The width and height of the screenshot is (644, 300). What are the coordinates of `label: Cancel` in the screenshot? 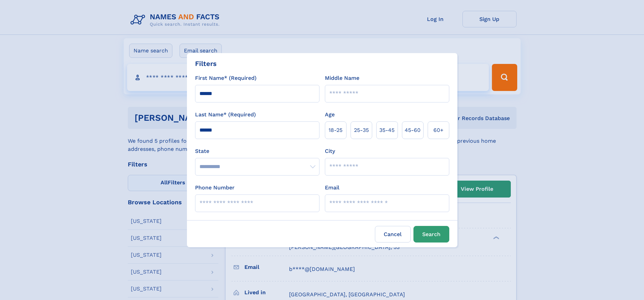 It's located at (393, 234).